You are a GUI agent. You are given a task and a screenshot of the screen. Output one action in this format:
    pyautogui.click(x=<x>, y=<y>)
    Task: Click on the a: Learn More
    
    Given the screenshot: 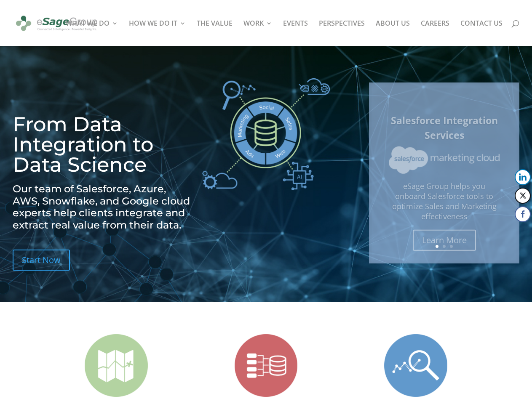 What is the action you would take?
    pyautogui.click(x=444, y=231)
    